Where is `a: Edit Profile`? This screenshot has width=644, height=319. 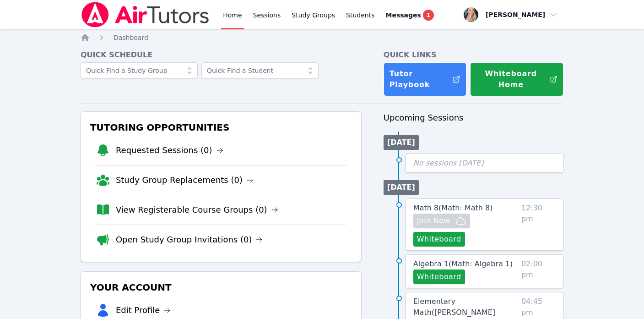
a: Edit Profile is located at coordinates (143, 310).